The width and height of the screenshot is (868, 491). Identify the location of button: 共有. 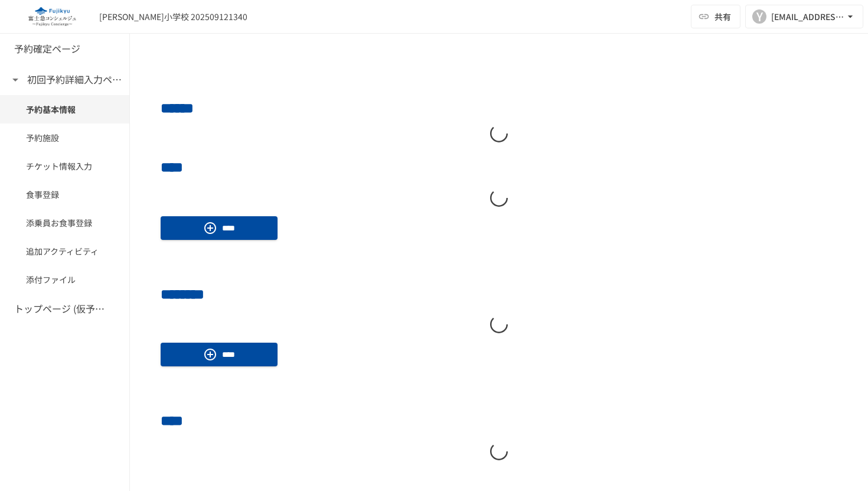
(715, 16).